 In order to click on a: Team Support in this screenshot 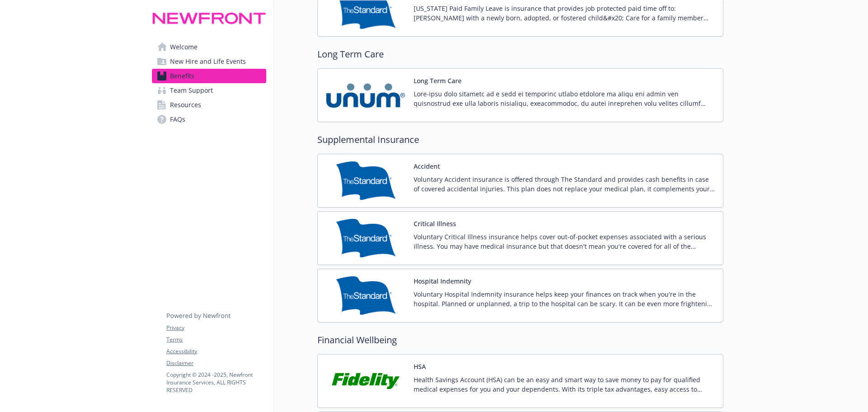, I will do `click(209, 91)`.